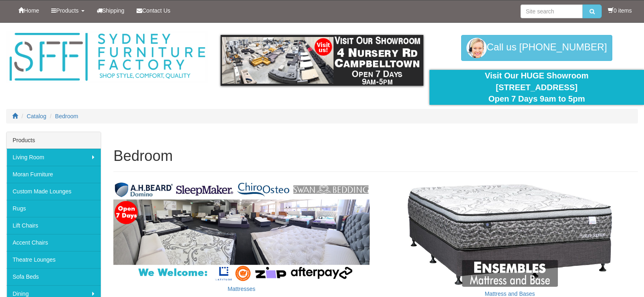 The height and width of the screenshot is (297, 644). Describe the element at coordinates (156, 10) in the screenshot. I see `span: Contact Us` at that location.